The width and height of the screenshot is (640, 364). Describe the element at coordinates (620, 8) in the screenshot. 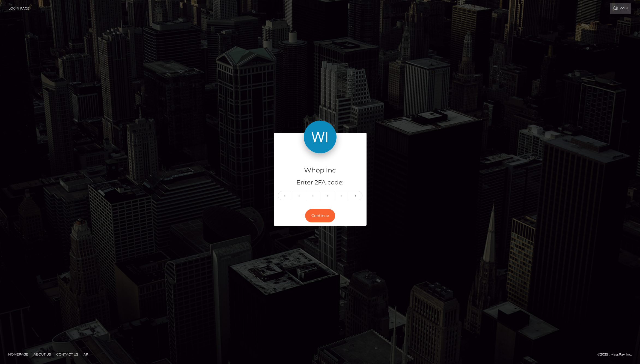

I see `a: Login` at that location.